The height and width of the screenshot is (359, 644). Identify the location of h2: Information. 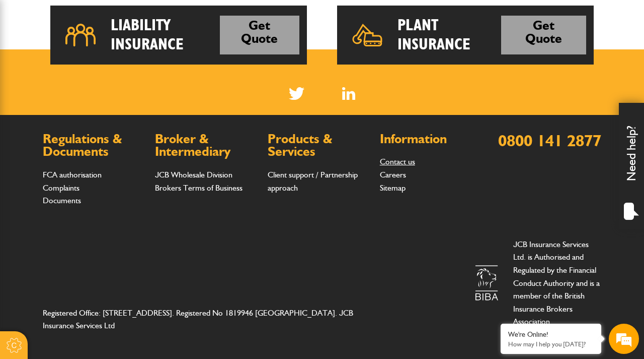
(431, 139).